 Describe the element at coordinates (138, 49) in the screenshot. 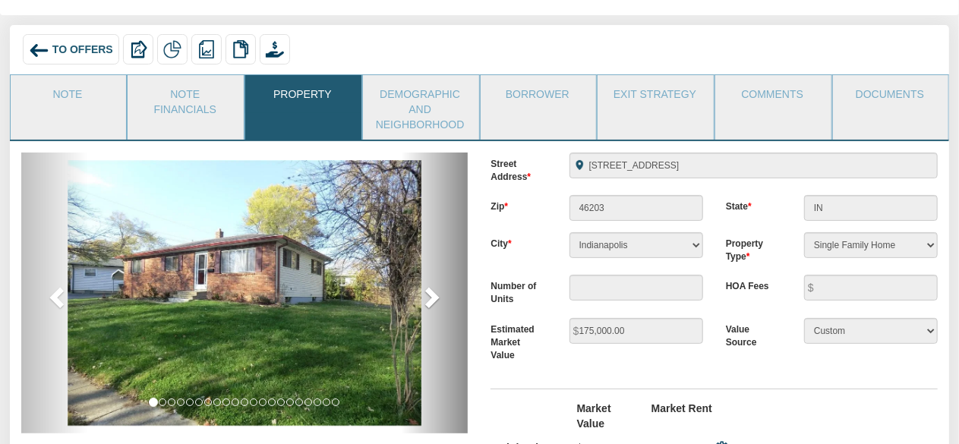

I see `img: export.svg` at that location.